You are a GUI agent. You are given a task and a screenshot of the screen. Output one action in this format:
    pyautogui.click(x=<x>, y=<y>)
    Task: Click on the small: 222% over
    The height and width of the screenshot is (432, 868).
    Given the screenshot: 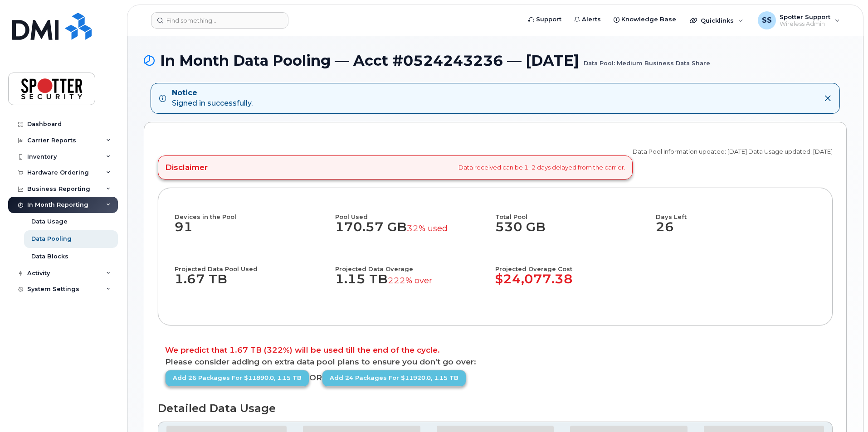 What is the action you would take?
    pyautogui.click(x=410, y=280)
    